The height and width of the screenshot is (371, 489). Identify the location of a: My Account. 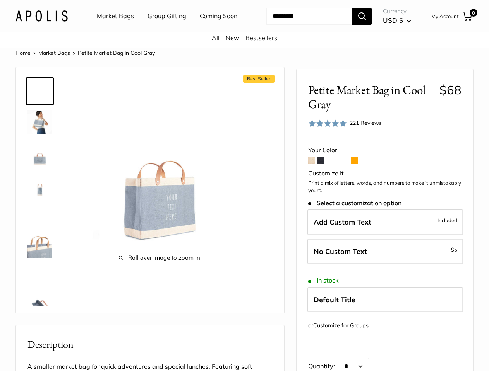
(444, 16).